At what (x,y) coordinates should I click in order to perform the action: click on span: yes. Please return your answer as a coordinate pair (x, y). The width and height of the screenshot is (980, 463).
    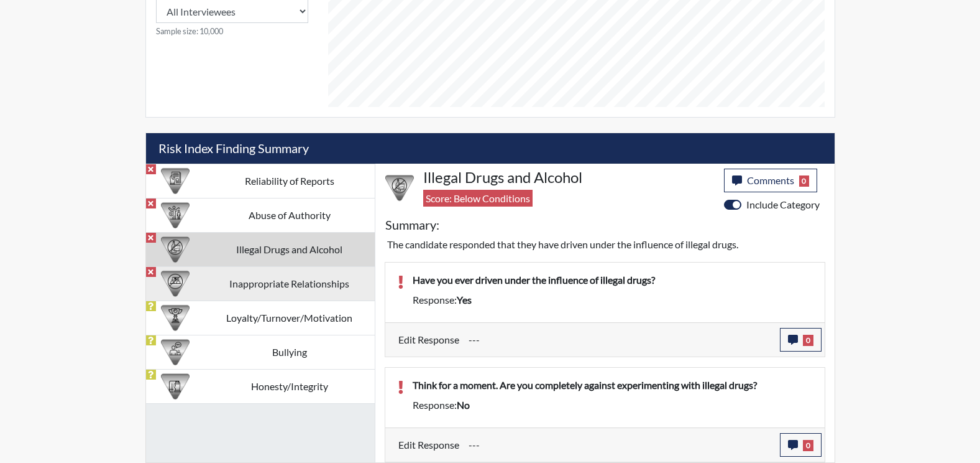
    Looking at the image, I should click on (464, 299).